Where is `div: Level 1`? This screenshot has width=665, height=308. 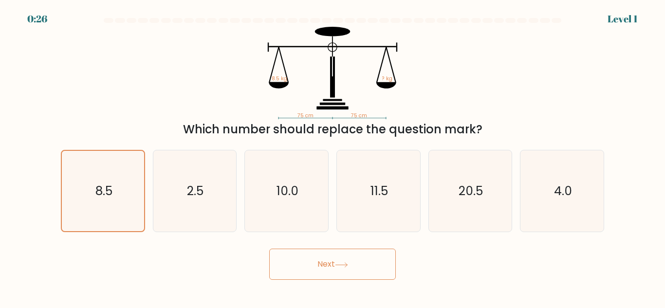
div: Level 1 is located at coordinates (622, 19).